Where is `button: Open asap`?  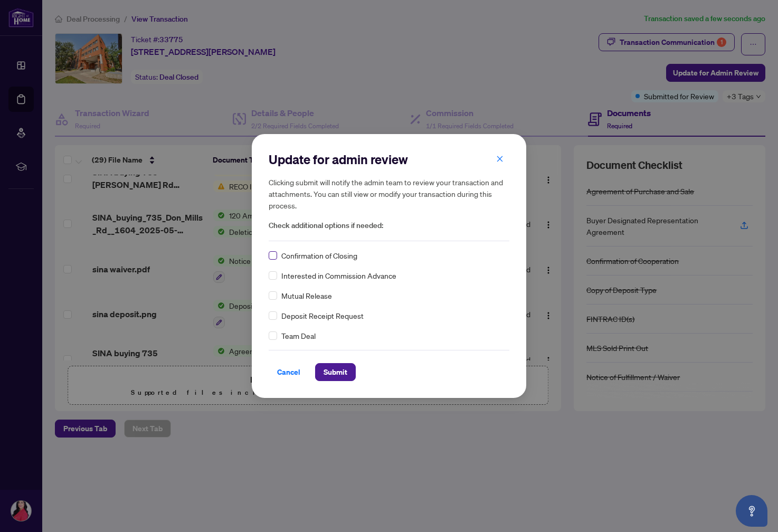 button: Open asap is located at coordinates (751, 511).